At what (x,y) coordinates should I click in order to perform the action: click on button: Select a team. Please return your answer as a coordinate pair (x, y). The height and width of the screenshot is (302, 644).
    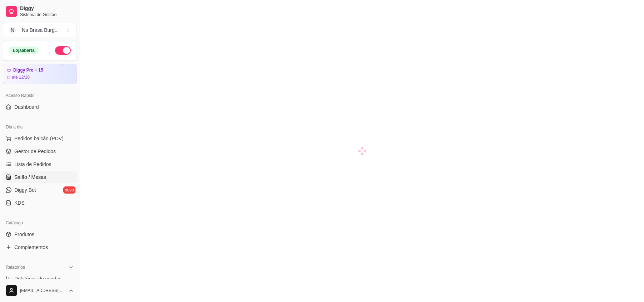
    Looking at the image, I should click on (40, 30).